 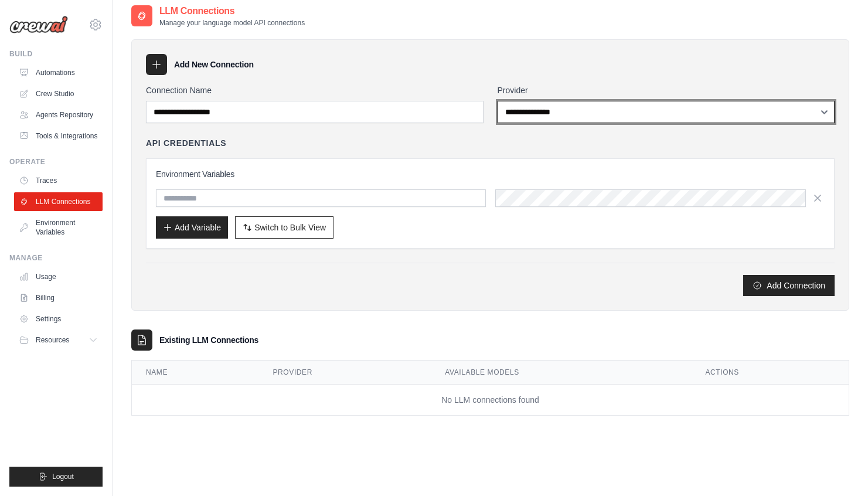 What do you see at coordinates (58, 136) in the screenshot?
I see `a: Tools & Integrations` at bounding box center [58, 136].